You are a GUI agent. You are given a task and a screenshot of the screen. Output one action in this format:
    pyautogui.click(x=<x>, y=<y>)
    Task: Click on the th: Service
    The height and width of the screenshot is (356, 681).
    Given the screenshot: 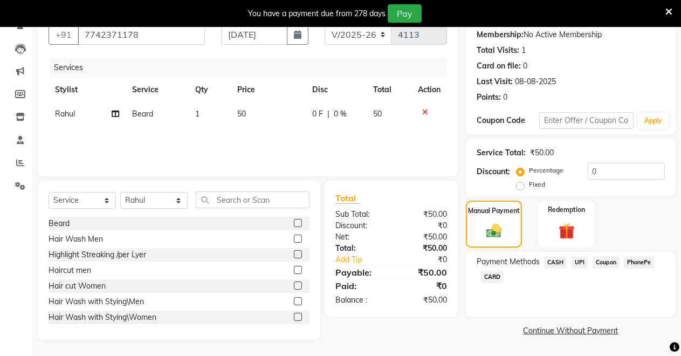 What is the action you would take?
    pyautogui.click(x=157, y=90)
    